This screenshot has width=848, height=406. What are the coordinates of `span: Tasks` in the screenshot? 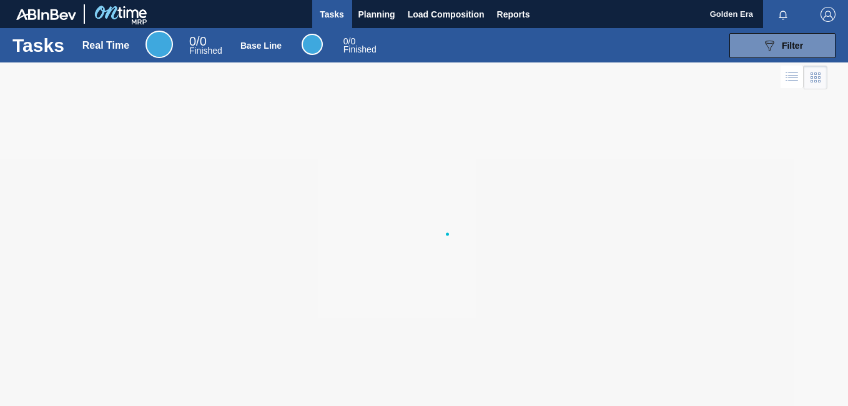 It's located at (332, 14).